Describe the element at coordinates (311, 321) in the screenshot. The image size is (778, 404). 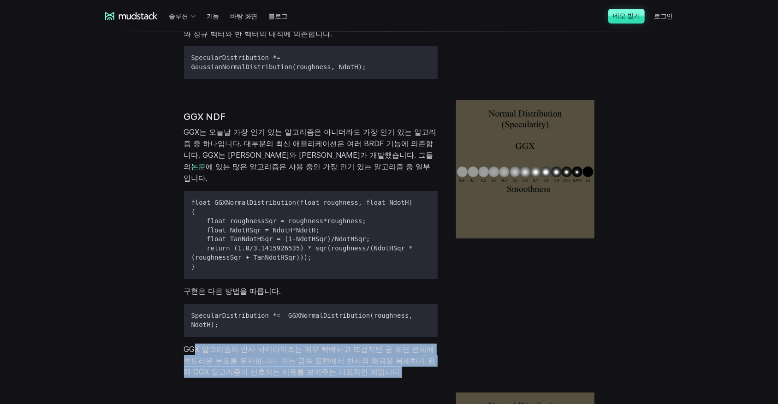
I see `pre: SpecularDistribution *= GGXNormalDistribution(roughness, NdotH);` at that location.